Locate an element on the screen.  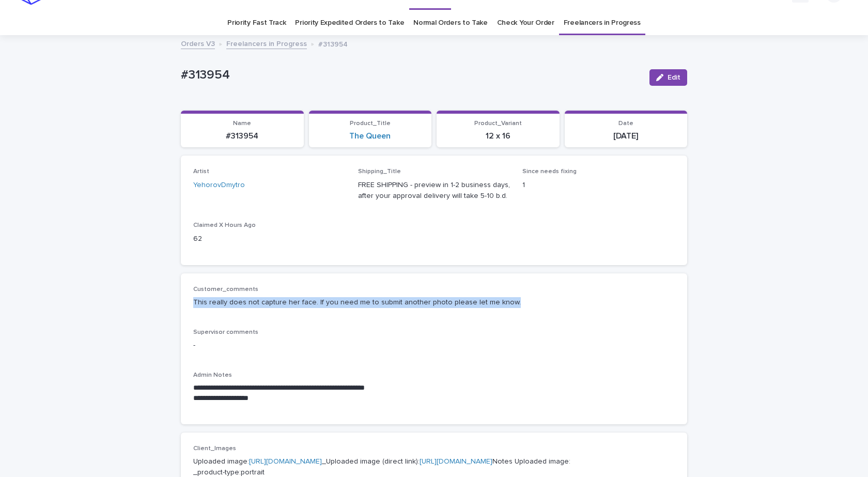
span: Product_Variant is located at coordinates (499, 123).